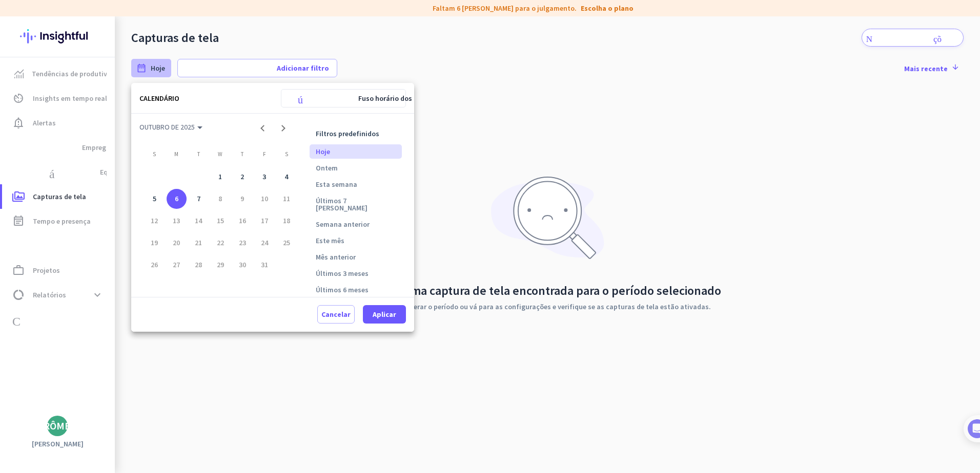  Describe the element at coordinates (154, 156) in the screenshot. I see `th: Domingo` at that location.